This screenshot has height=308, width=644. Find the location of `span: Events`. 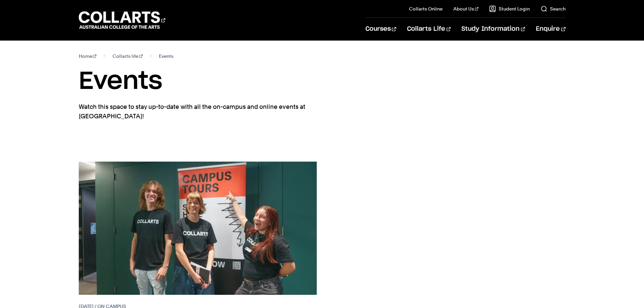

span: Events is located at coordinates (166, 56).